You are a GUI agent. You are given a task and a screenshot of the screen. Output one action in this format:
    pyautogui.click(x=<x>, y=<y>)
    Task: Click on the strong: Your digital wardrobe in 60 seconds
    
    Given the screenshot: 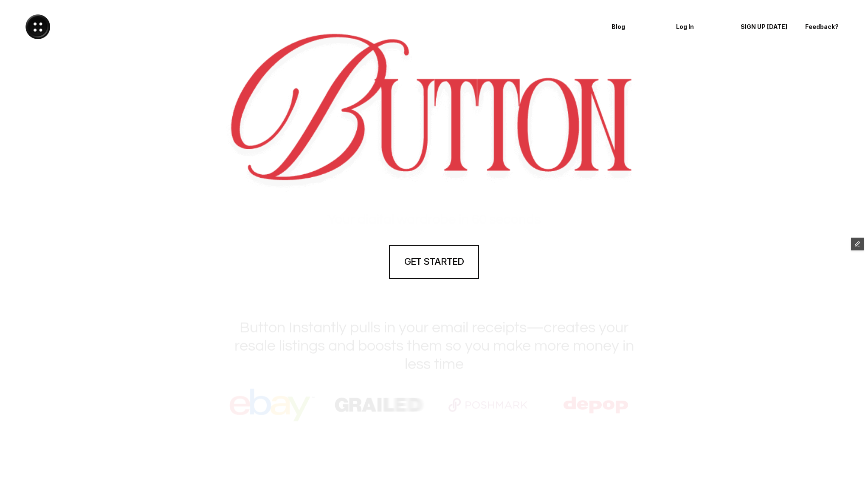 What is the action you would take?
    pyautogui.click(x=434, y=219)
    